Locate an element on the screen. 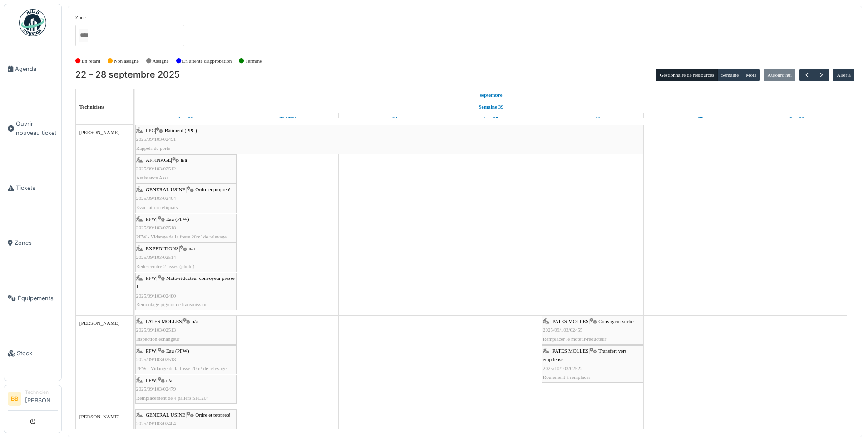 The image size is (868, 437). span: Roulement à remplacer is located at coordinates (567, 377).